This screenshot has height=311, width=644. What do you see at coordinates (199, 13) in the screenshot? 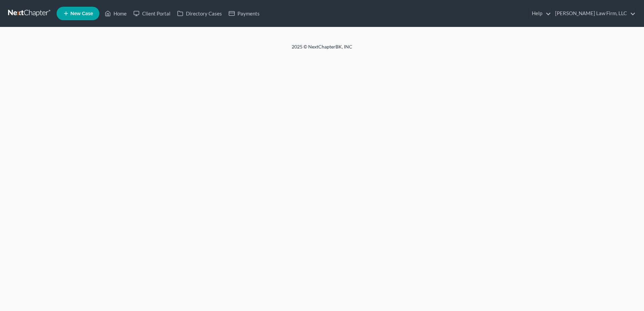
I see `a: Directory Cases` at bounding box center [199, 13].